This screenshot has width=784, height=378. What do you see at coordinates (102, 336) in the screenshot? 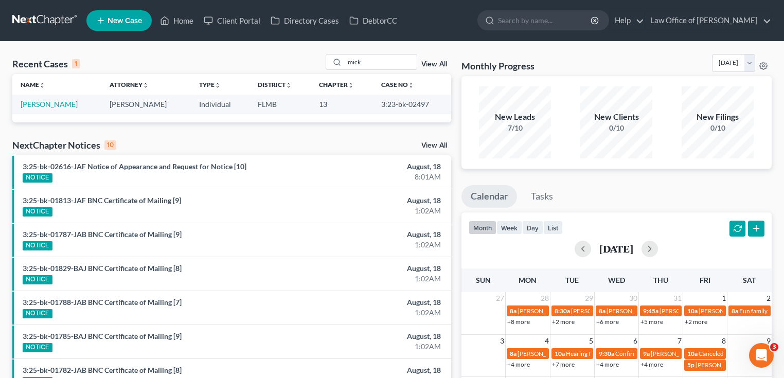
I see `a: 3:25-bk-01785-BAJ BNC Certificate of Mailing [9]` at bounding box center [102, 336].